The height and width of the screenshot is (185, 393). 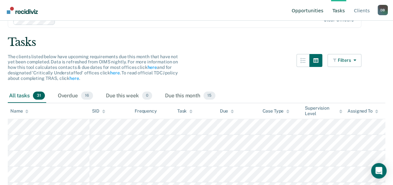 What do you see at coordinates (22, 10) in the screenshot?
I see `img: Recidiviz` at bounding box center [22, 10].